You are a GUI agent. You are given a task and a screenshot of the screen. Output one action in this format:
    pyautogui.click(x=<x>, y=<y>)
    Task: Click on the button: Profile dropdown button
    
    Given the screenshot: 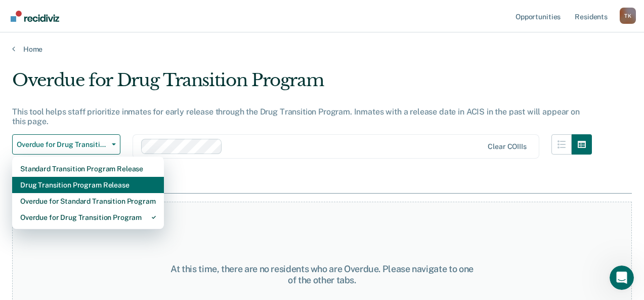 What is the action you would take?
    pyautogui.click(x=628, y=16)
    